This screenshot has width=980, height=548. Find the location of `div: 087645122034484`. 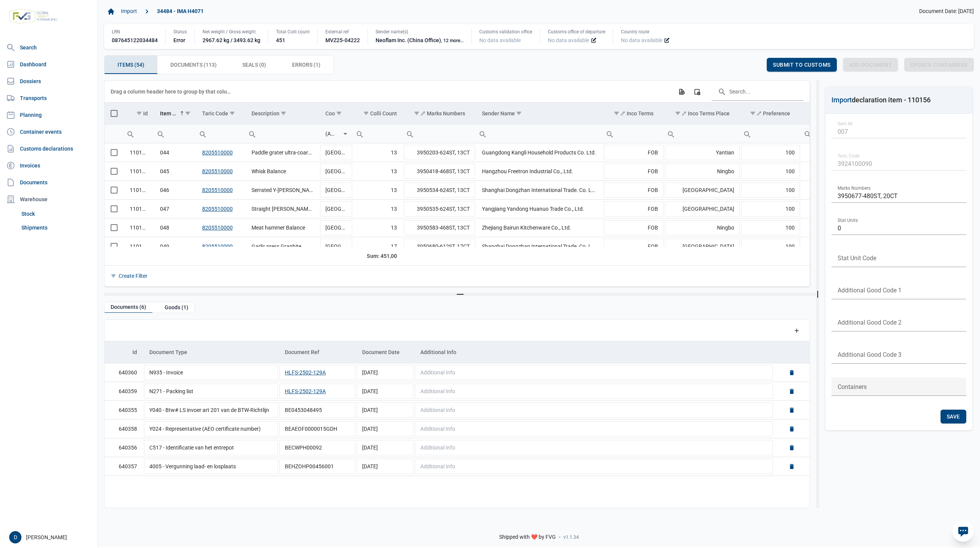

div: 087645122034484 is located at coordinates (135, 41).